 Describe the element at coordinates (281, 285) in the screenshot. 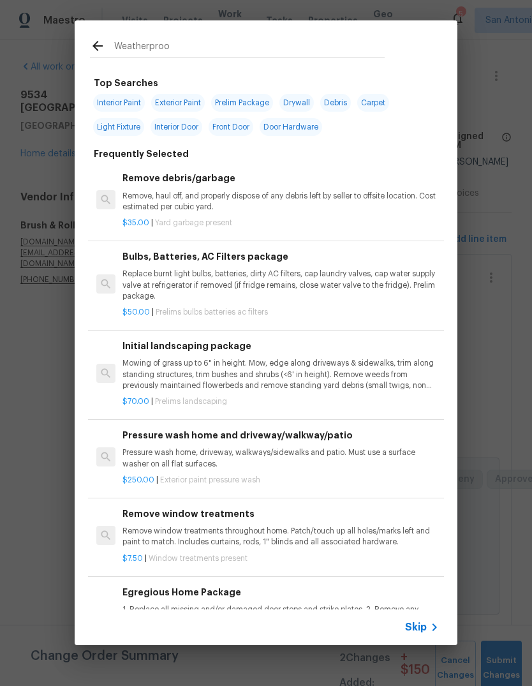

I see `p: Replace burnt light bulbs, batteries, dirty AC filters, cap laundry valves, cap water supply valv...` at that location.